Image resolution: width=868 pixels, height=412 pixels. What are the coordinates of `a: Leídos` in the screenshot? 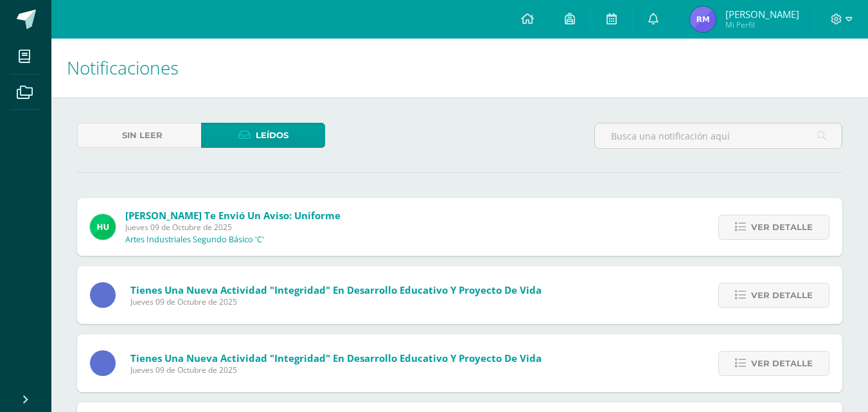 It's located at (262, 135).